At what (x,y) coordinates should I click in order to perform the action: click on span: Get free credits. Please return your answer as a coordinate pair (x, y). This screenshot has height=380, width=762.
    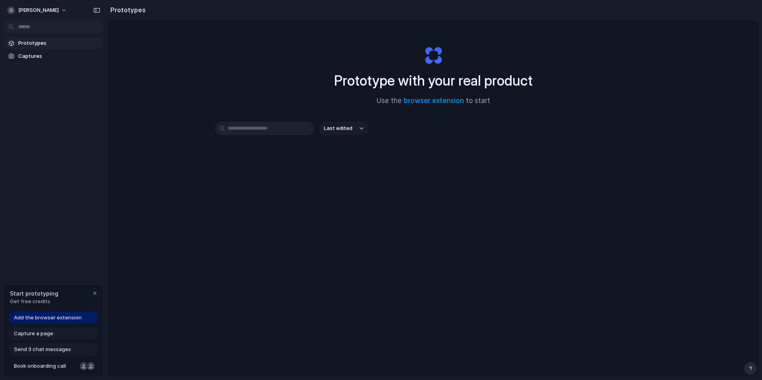
    Looking at the image, I should click on (34, 302).